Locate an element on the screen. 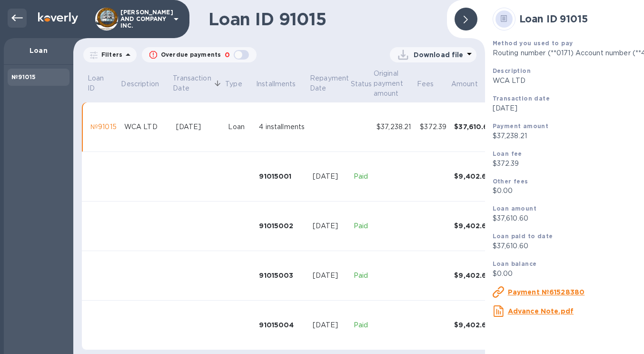  p: Type is located at coordinates (234, 84).